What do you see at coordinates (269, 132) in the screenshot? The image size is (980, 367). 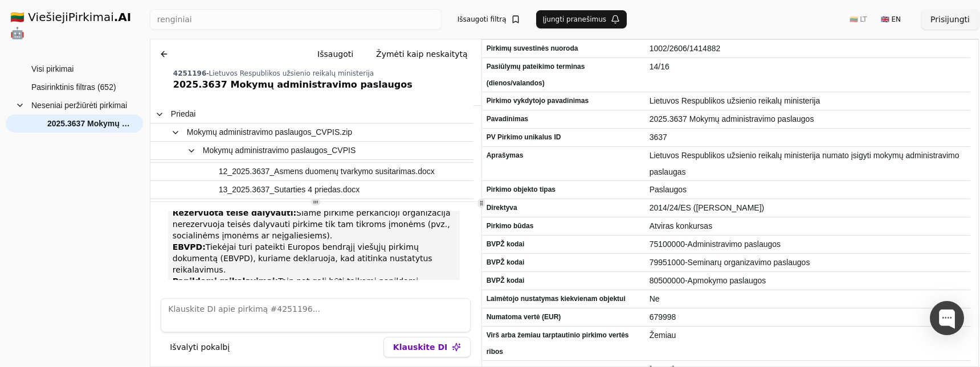 I see `span: Mokymų administravimo paslaugos_CVPIS.zip` at bounding box center [269, 132].